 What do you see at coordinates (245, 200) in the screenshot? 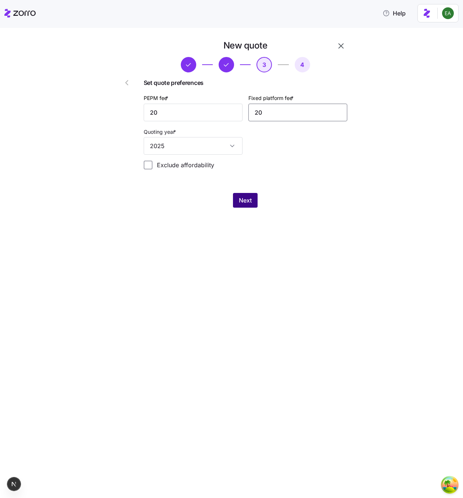
I see `button: Next` at bounding box center [245, 200].